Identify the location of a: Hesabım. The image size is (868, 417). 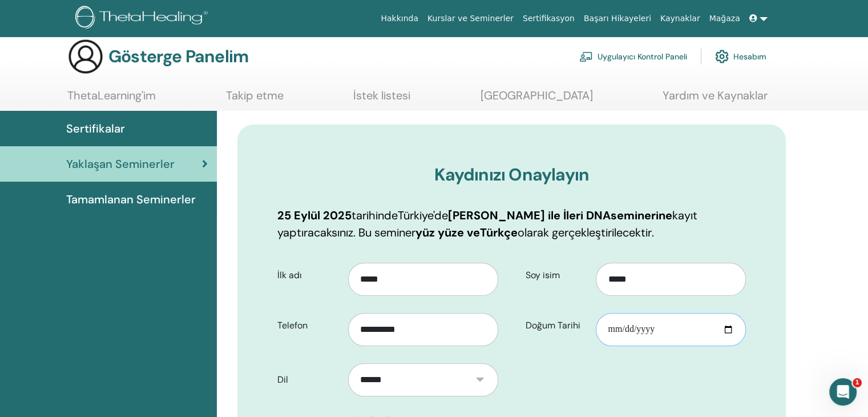
(741, 57).